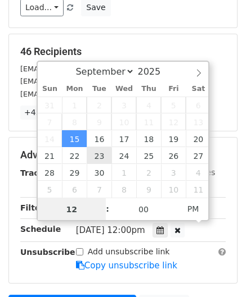 The image size is (246, 297). I want to click on span: October 3, 2025, so click(173, 172).